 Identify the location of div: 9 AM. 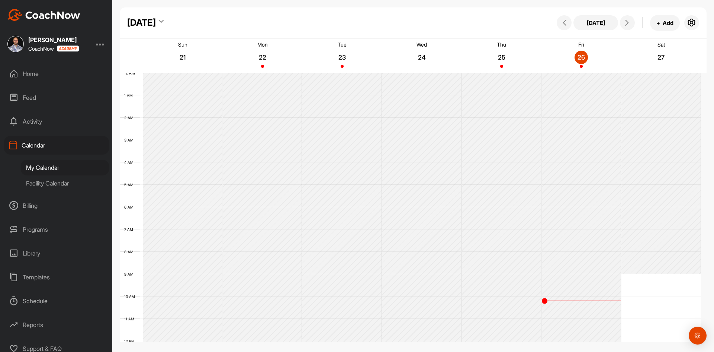
(130, 274).